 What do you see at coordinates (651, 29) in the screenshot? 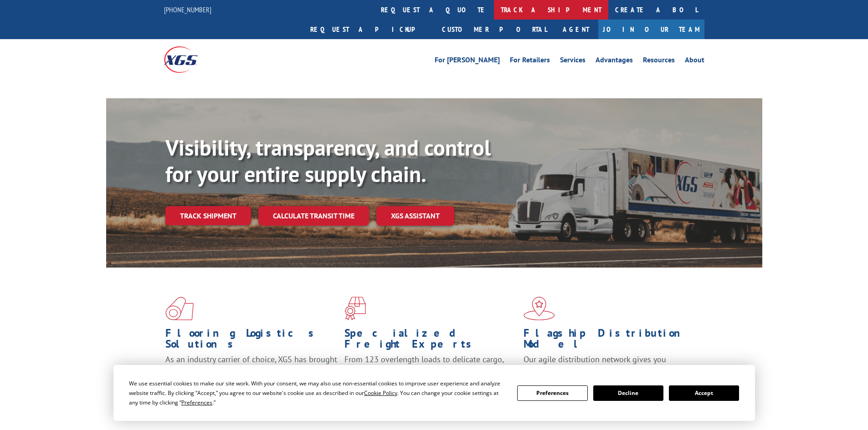
I see `a: Join Our Team` at bounding box center [651, 29].